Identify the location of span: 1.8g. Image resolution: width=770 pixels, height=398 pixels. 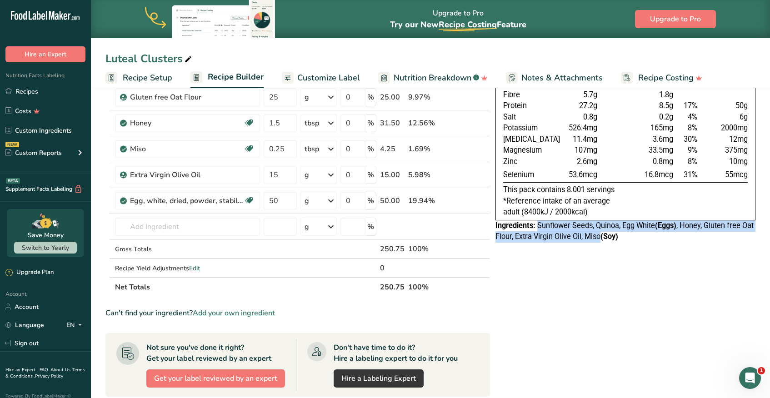
(666, 95).